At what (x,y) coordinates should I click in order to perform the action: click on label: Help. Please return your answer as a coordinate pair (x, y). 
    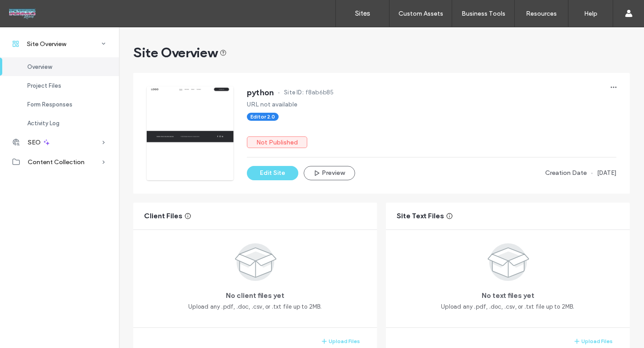
    Looking at the image, I should click on (591, 14).